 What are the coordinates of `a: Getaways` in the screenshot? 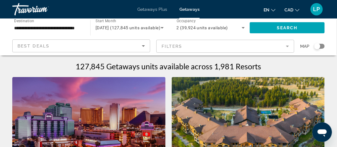 It's located at (190, 9).